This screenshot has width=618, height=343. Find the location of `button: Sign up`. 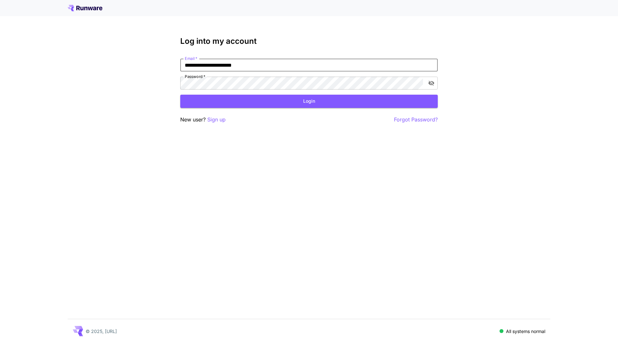

button: Sign up is located at coordinates (216, 119).